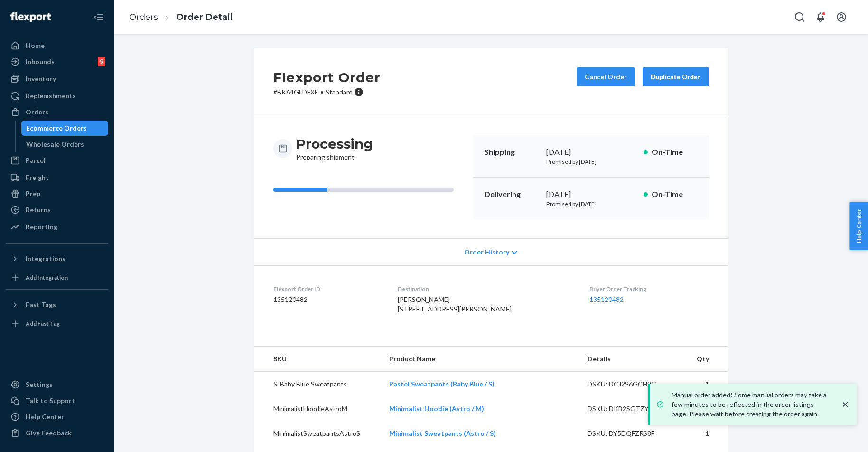 This screenshot has width=868, height=452. Describe the element at coordinates (57, 384) in the screenshot. I see `a: Settings` at that location.